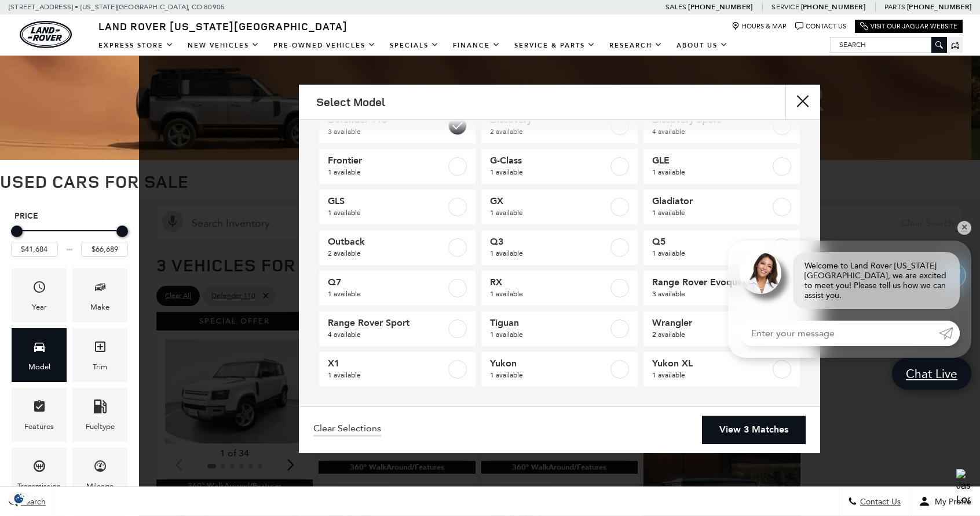  Describe the element at coordinates (387, 241) in the screenshot. I see `span: Outback` at that location.